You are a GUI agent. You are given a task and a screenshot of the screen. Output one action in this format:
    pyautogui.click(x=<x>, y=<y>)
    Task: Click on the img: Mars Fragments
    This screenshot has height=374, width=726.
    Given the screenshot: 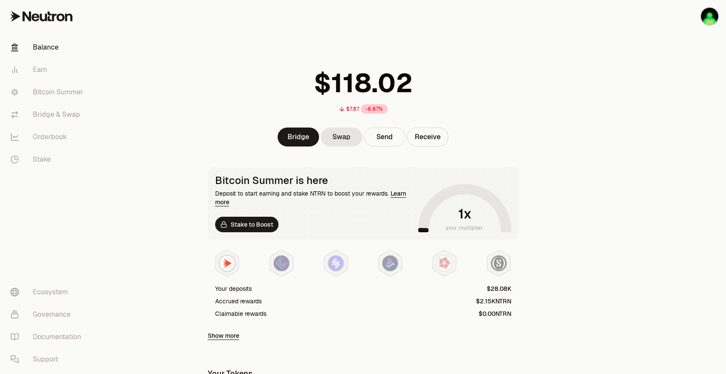 What is the action you would take?
    pyautogui.click(x=445, y=263)
    